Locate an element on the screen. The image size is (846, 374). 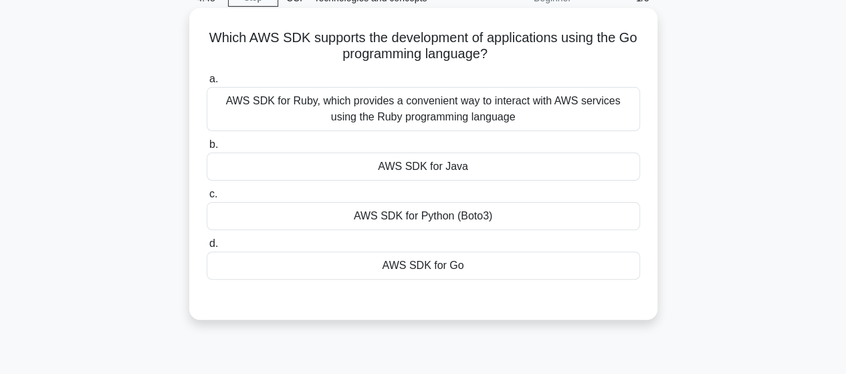
div: AWS SDK for Java is located at coordinates (423, 167).